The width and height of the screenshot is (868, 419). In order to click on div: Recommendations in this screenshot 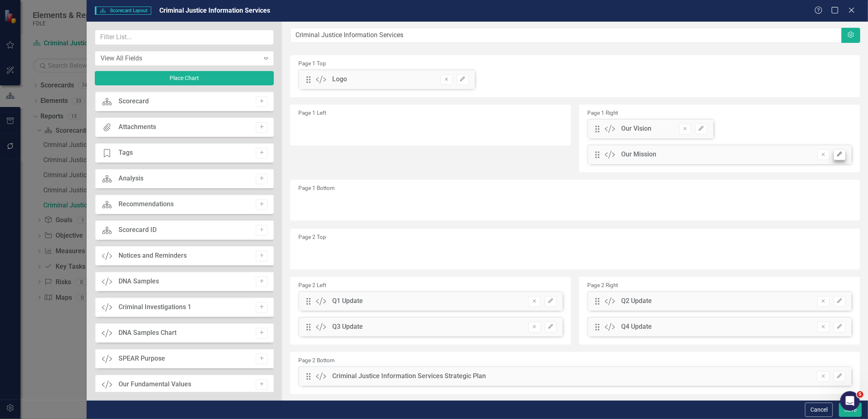, I will do `click(146, 204)`.